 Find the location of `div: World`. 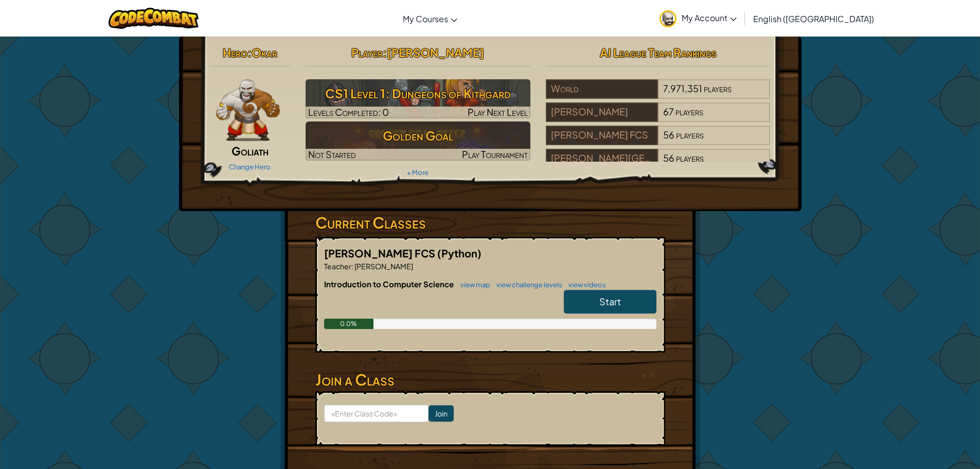

div: World is located at coordinates (602, 89).